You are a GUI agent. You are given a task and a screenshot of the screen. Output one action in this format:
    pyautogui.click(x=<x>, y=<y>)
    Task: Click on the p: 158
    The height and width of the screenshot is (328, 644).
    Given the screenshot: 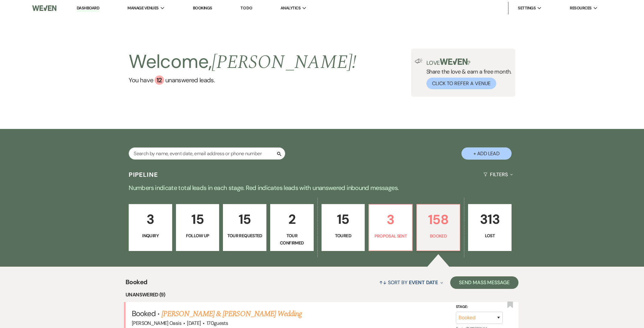 What is the action you would take?
    pyautogui.click(x=438, y=220)
    